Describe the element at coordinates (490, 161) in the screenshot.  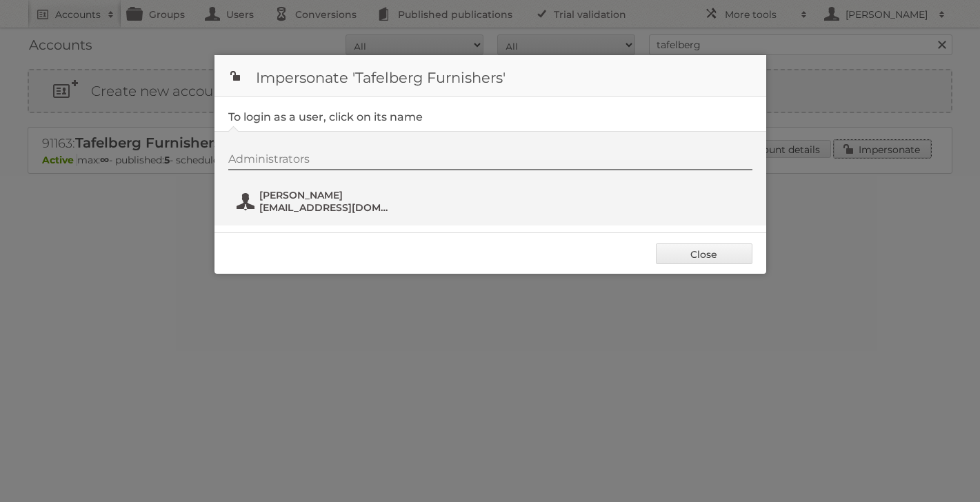
I see `div: Administrators` at that location.